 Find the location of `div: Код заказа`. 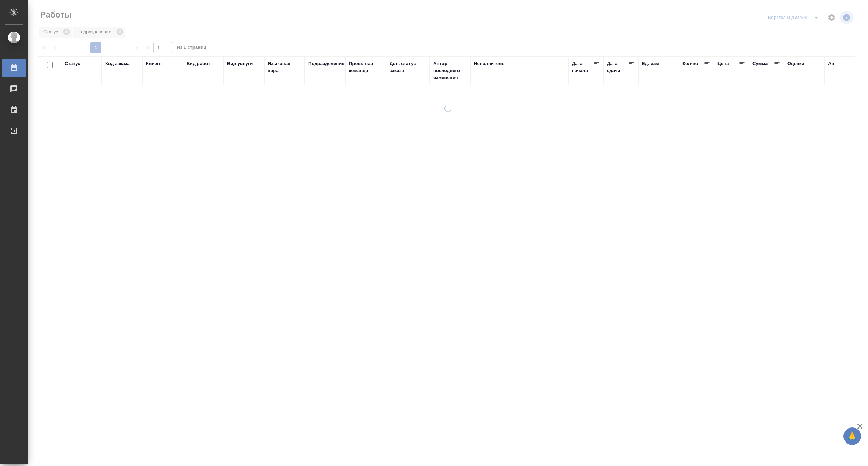

div: Код заказа is located at coordinates (117, 64).